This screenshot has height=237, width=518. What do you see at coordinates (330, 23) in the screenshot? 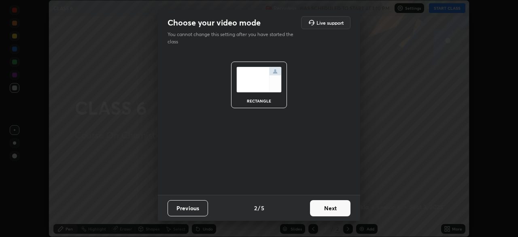
I see `h5: Live support` at bounding box center [330, 23].